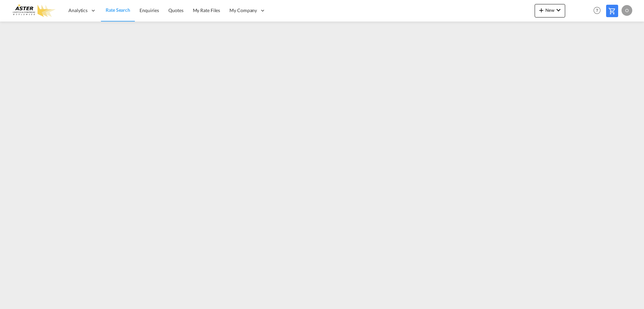 The image size is (644, 309). Describe the element at coordinates (176, 10) in the screenshot. I see `span: Quotes` at that location.